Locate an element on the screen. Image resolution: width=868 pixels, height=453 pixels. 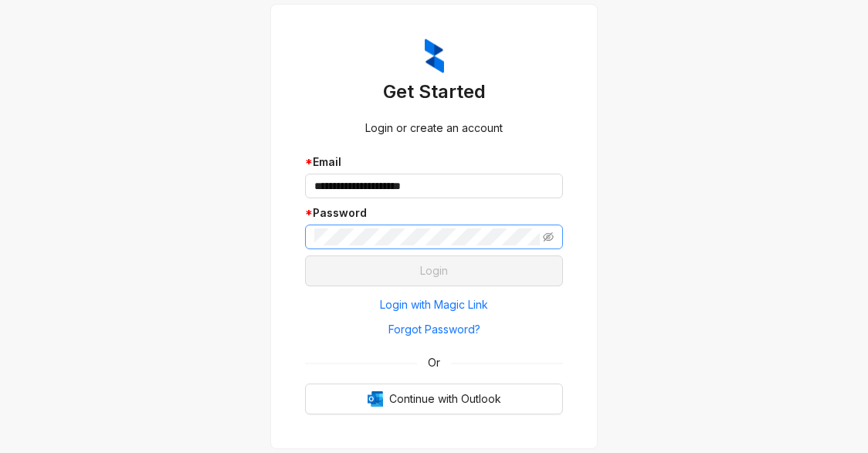
button: Login with Magic Link is located at coordinates (434, 305).